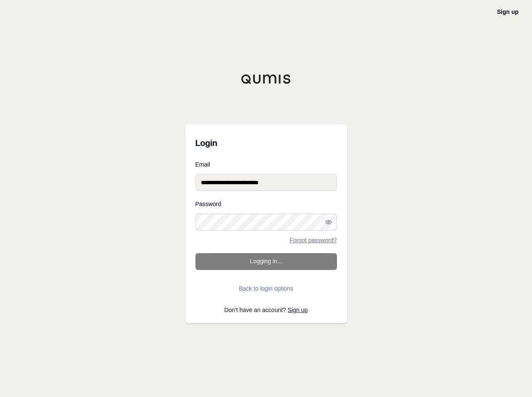 This screenshot has height=397, width=532. Describe the element at coordinates (313, 240) in the screenshot. I see `a: Forgot password?` at that location.